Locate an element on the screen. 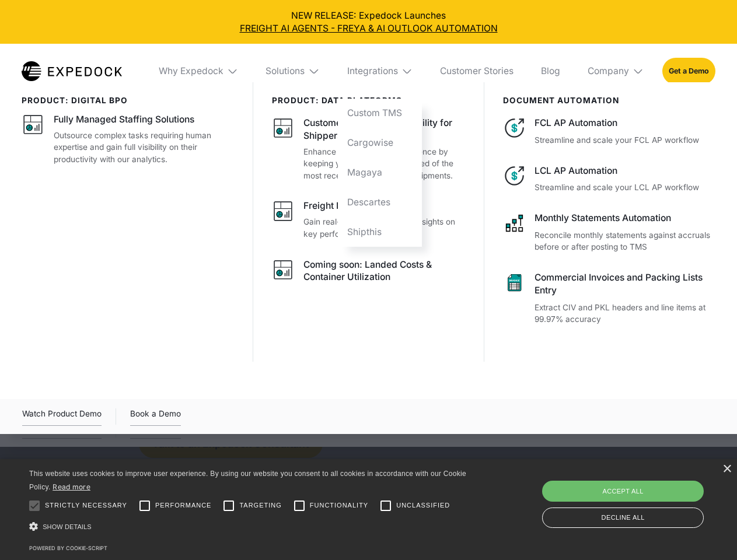 The height and width of the screenshot is (560, 737). div: NEW RELEASE: Expedock Launches is located at coordinates (369, 22).